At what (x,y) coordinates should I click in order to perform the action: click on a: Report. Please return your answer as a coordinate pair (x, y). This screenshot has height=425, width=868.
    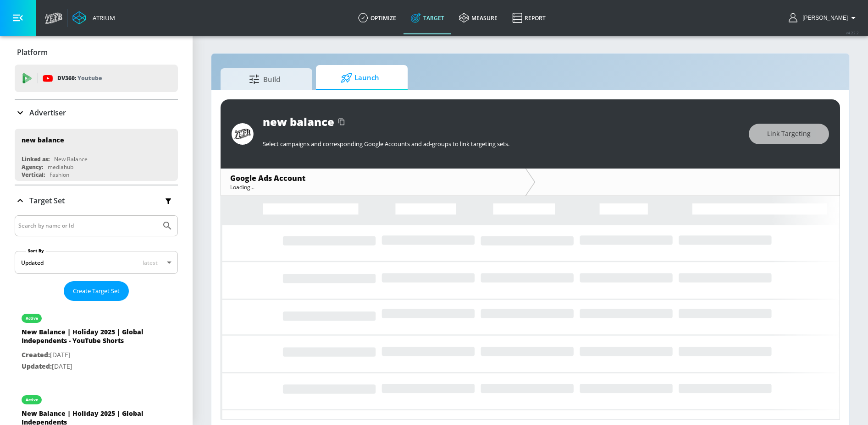
    Looking at the image, I should click on (529, 18).